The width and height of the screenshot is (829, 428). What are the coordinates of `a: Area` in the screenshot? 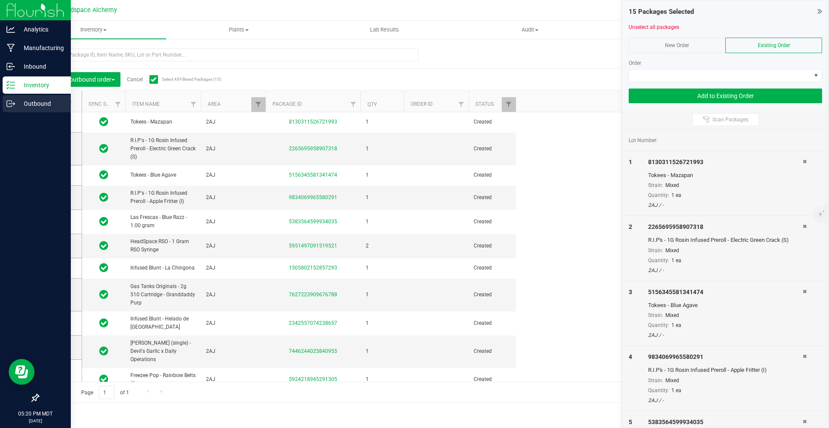 It's located at (214, 104).